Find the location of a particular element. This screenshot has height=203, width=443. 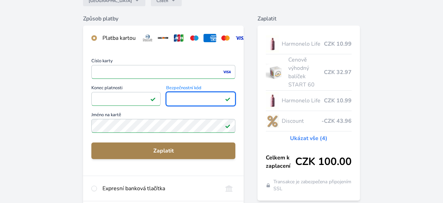

img: jcb.svg is located at coordinates (179, 38).